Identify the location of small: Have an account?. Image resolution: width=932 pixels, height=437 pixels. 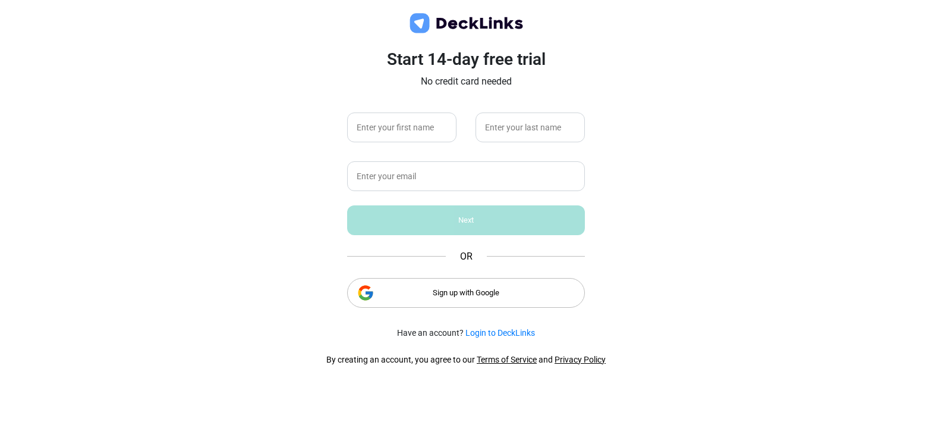
(466, 332).